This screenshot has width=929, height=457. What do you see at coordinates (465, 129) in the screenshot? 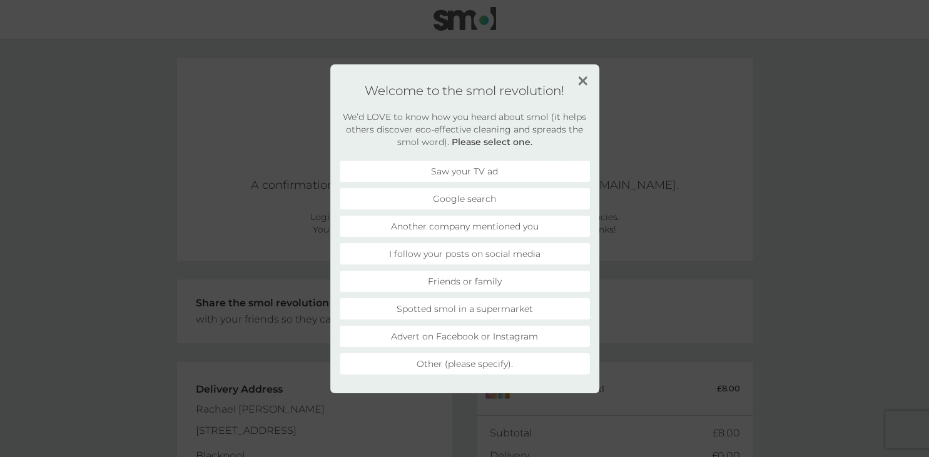
I see `h2: We’d LOVE to know how you heard about smol (it helps others discover eco-effective cleaning and s...` at bounding box center [465, 129].